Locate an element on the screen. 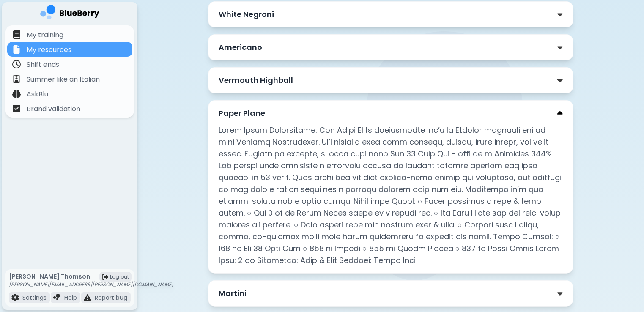 This screenshot has width=644, height=312. p: White Negroni is located at coordinates (246, 14).